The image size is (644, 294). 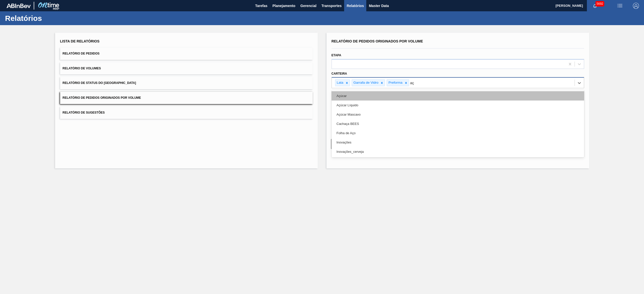 I want to click on span: Relatório de Sugestões, so click(x=84, y=112).